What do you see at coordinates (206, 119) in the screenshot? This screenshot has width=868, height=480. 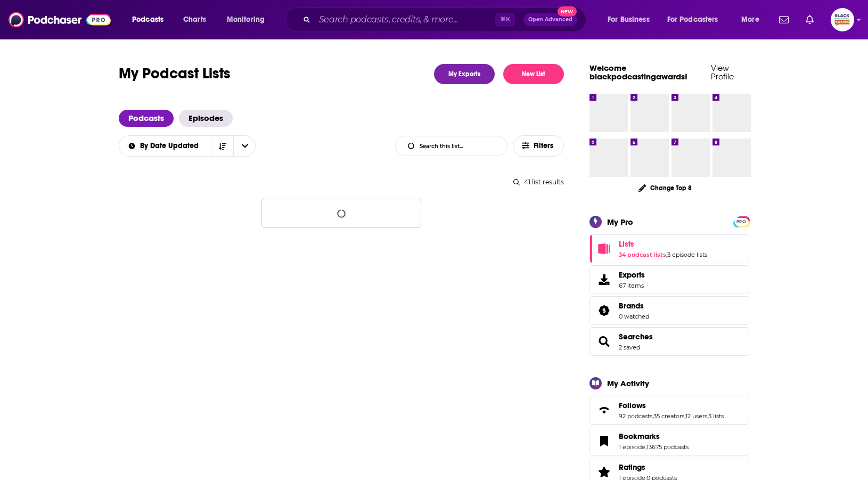 I see `a: Episodes` at bounding box center [206, 119].